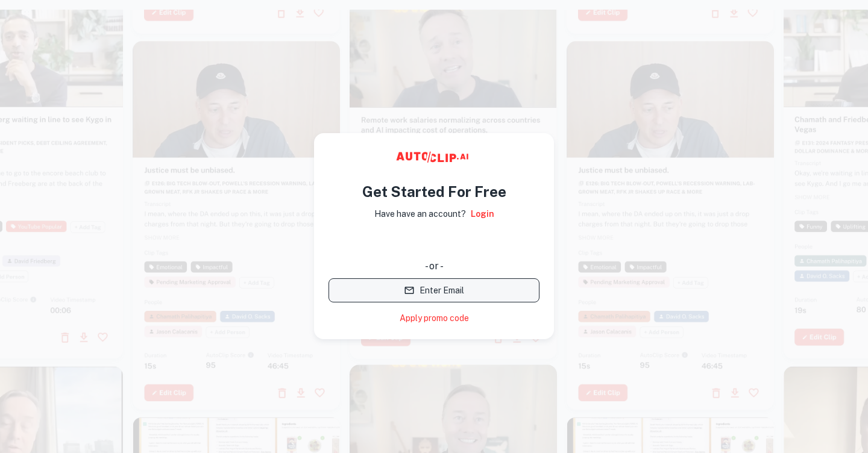 The width and height of the screenshot is (868, 453). I want to click on div: 使用 Google 账号登录。在新标签页中打开, so click(434, 242).